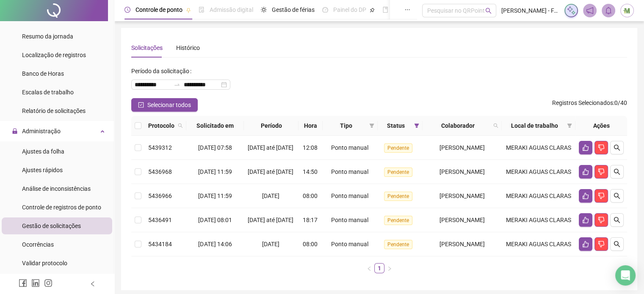  What do you see at coordinates (215, 125) in the screenshot?
I see `th: Solicitado em` at bounding box center [215, 125].